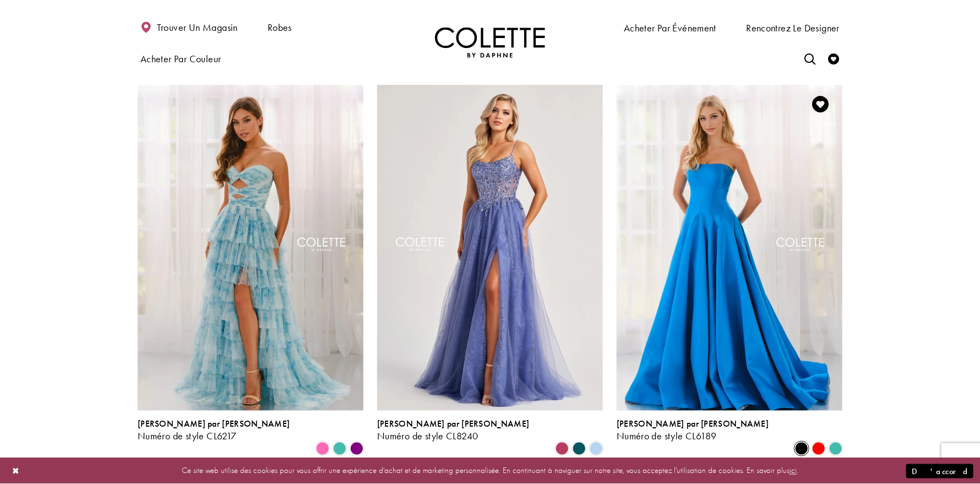 This screenshot has width=980, height=484. What do you see at coordinates (670, 27) in the screenshot?
I see `span: Acheter par événement` at bounding box center [670, 27].